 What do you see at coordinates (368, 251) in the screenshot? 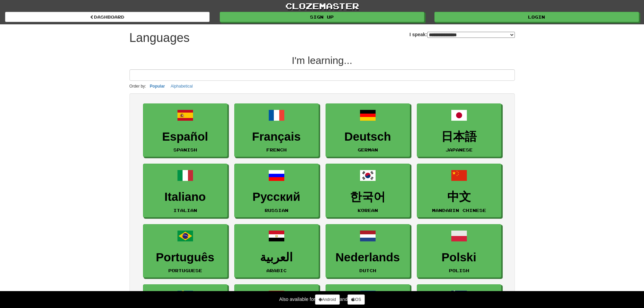
I see `a: NederlandsDutch` at bounding box center [368, 251].